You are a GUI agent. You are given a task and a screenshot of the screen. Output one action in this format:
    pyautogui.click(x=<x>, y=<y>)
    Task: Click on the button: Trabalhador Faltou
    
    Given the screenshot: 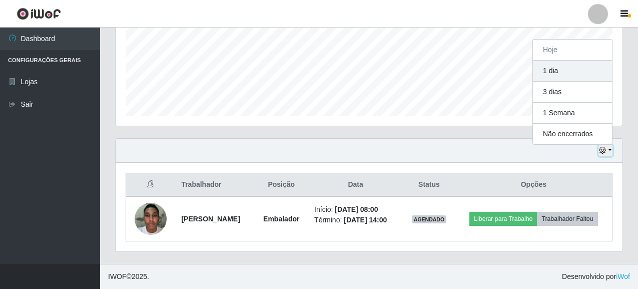 What is the action you would take?
    pyautogui.click(x=567, y=219)
    